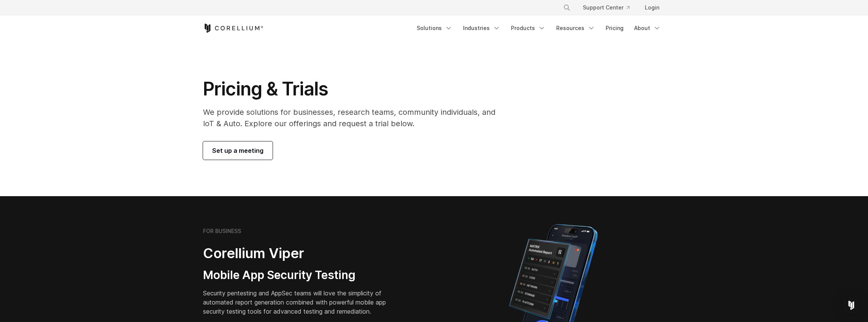  I want to click on p: Security pentesting and AppSec teams will love the simplicity of automated report generation comb..., so click(300, 302).